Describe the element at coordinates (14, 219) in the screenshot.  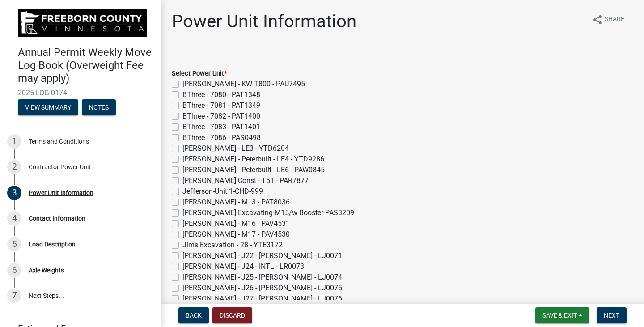
I see `div: 4` at that location.